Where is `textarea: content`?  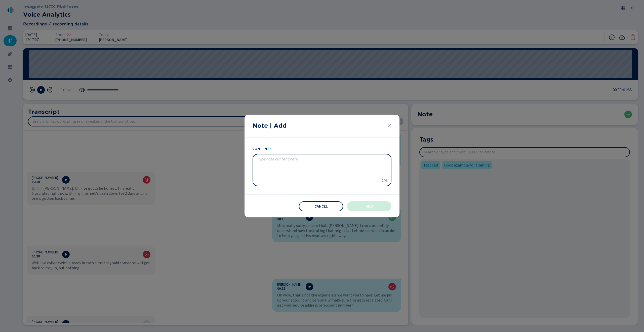
textarea: content is located at coordinates (318, 170).